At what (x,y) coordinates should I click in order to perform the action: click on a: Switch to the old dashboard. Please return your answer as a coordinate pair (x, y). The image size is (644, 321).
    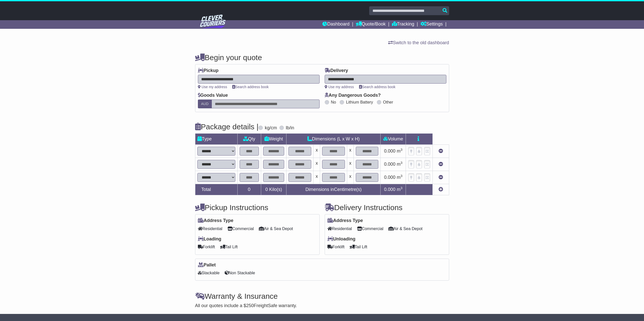
    Looking at the image, I should click on (419, 43).